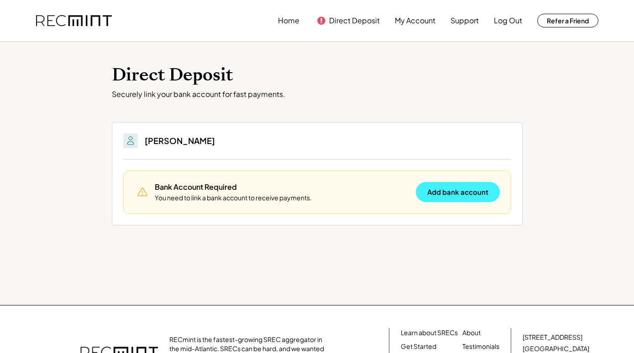 The image size is (634, 353). What do you see at coordinates (472, 332) in the screenshot?
I see `a: About` at bounding box center [472, 332].